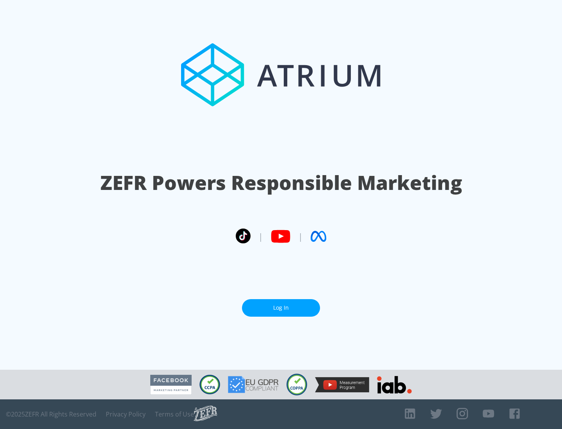 This screenshot has height=429, width=562. I want to click on h1: ZEFR Powers Responsible Marketing, so click(281, 183).